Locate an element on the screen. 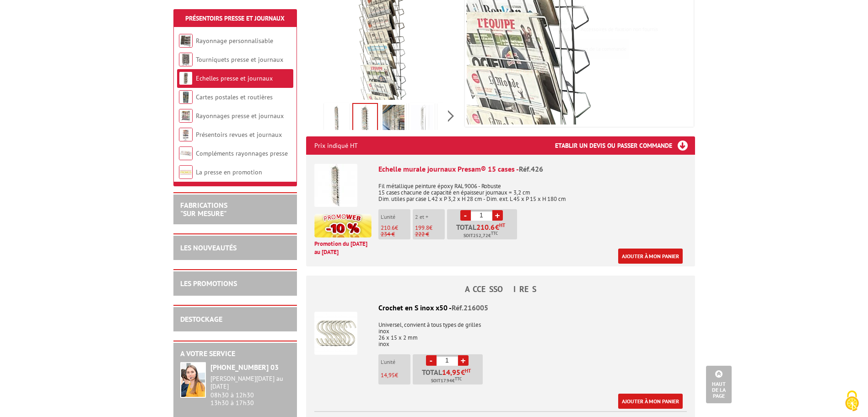 This screenshot has width=868, height=417. img: La presse en promotion is located at coordinates (186, 172).